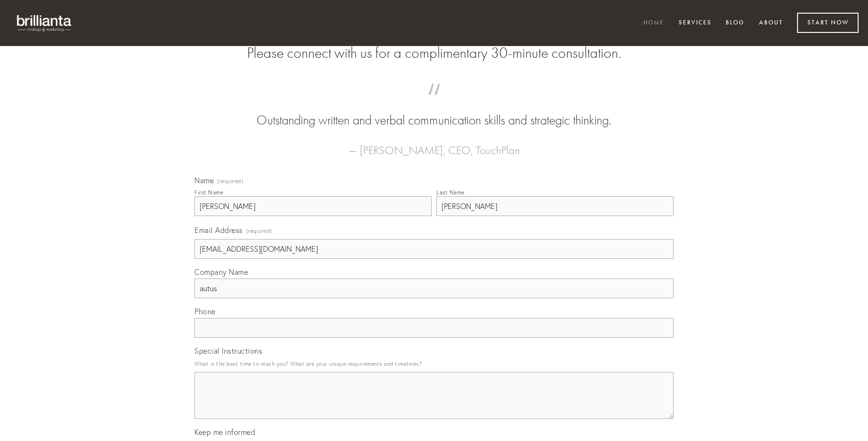  What do you see at coordinates (434, 364) in the screenshot?
I see `p: What is the best time to reach you? What are your unique requirements and timelines?` at bounding box center [434, 364].